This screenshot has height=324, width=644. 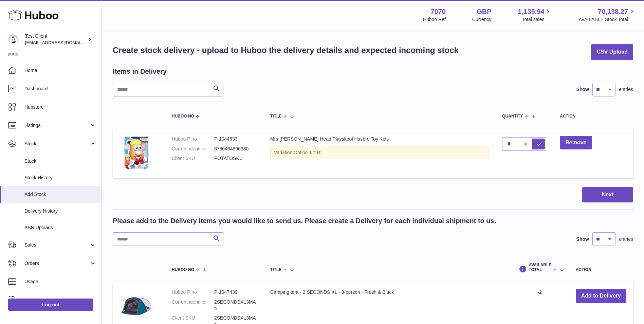 I want to click on span: 1,135.94, so click(x=532, y=12).